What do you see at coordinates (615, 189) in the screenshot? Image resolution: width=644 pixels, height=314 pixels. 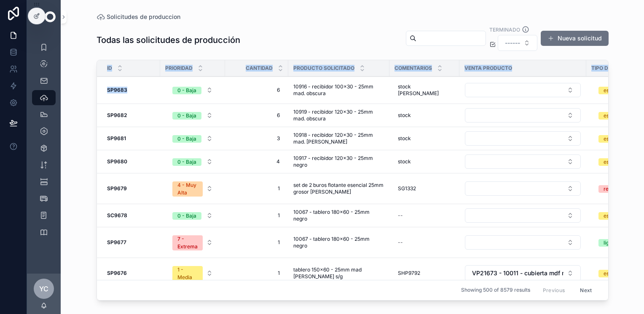 I see `div: reforzado` at bounding box center [615, 189].